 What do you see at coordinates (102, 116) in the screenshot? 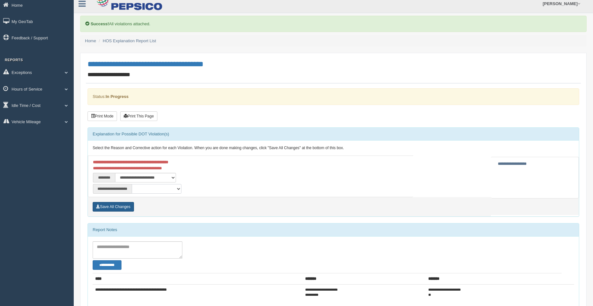
I see `button: Print Mode` at bounding box center [102, 116].